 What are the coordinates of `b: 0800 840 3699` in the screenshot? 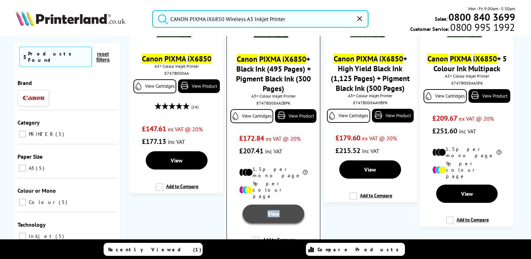 It's located at (482, 17).